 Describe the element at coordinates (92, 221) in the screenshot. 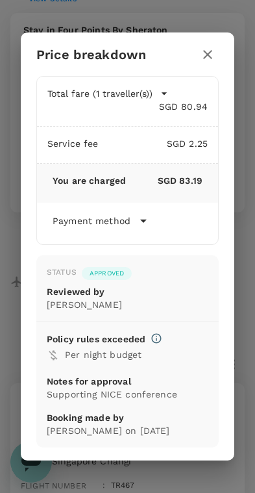

I see `p: Payment method` at that location.